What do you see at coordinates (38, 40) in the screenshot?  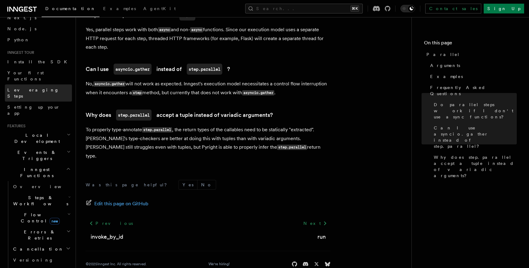 I see `a: Python` at bounding box center [38, 40].